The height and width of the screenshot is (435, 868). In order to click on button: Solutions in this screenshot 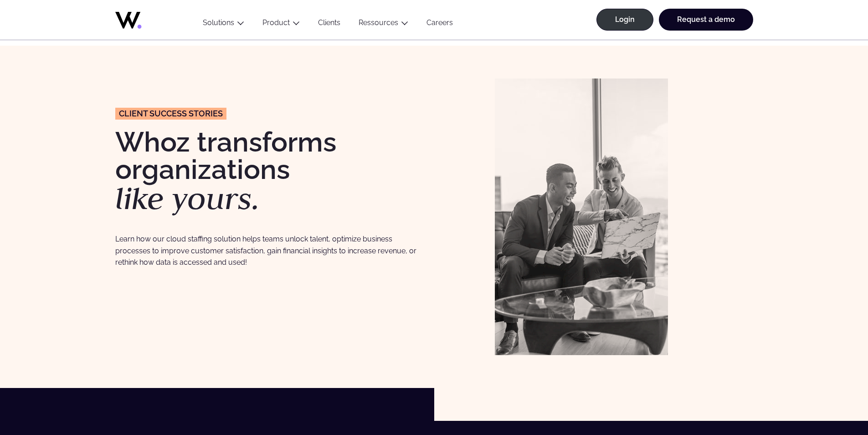, I will do `click(223, 24)`.